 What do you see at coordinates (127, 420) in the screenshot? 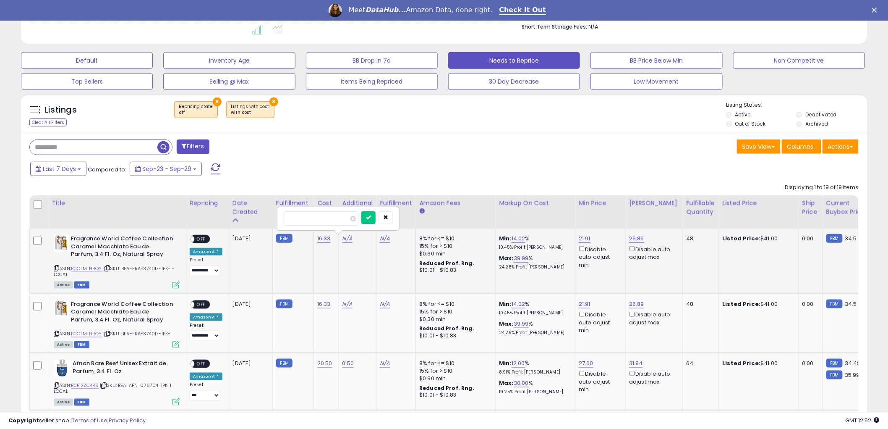
I see `a: Privacy Policy` at bounding box center [127, 420].